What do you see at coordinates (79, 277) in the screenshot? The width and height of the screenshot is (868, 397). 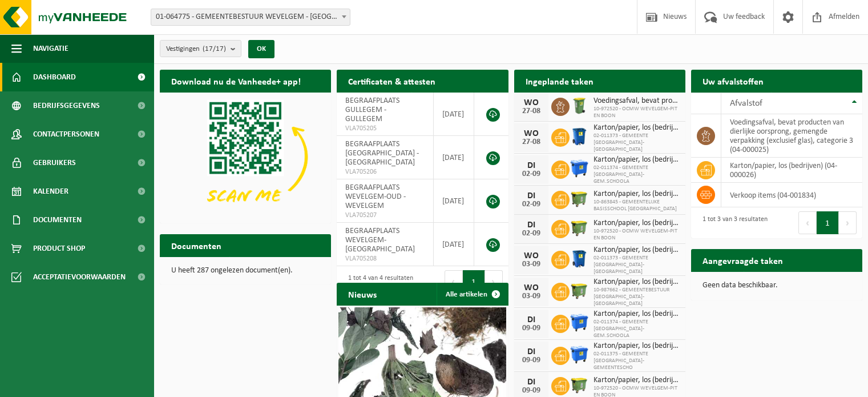 I see `span: Acceptatievoorwaarden` at bounding box center [79, 277].